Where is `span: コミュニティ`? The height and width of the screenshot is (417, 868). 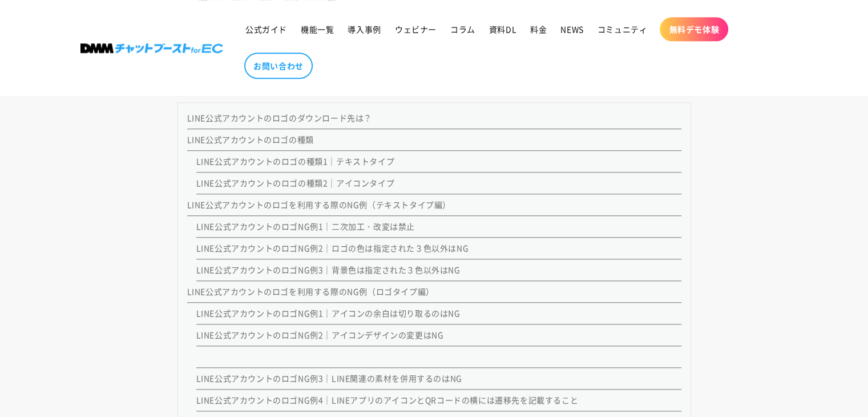
span: コミュニティ is located at coordinates (623, 29).